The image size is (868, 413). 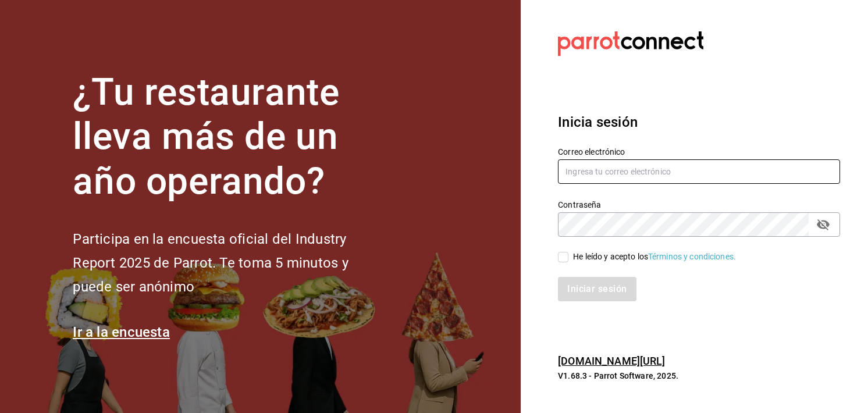 I want to click on label: Contraseña, so click(x=699, y=204).